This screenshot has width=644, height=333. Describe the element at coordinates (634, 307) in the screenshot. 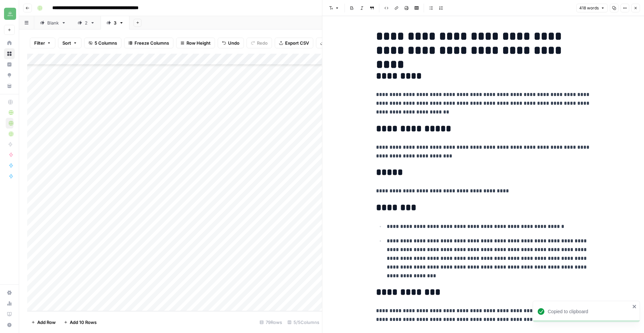

I see `button: close` at that location.